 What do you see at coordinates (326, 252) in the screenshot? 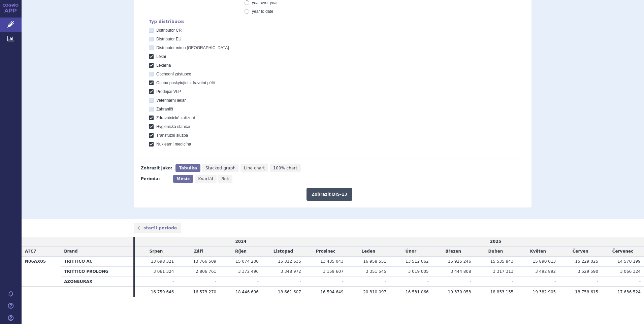
I see `td: Prosinec` at bounding box center [326, 252].